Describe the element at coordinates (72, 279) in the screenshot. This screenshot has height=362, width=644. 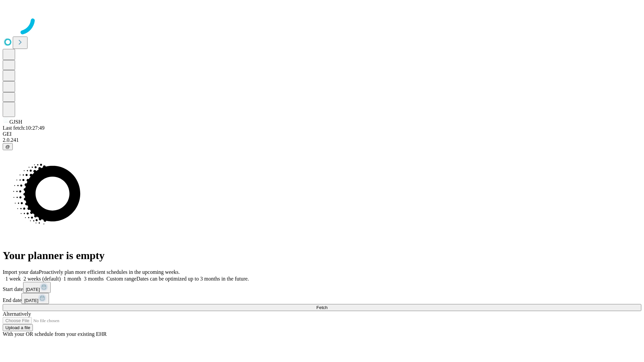
I see `span: 1 month` at that location.